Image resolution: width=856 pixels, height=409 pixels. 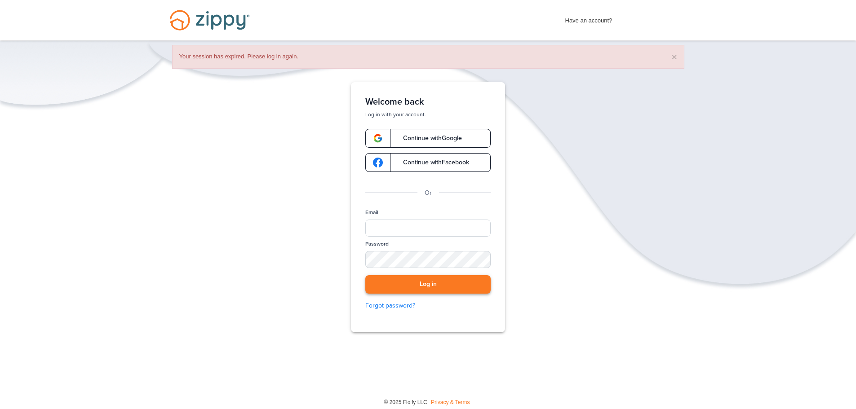 I want to click on input: Email, so click(x=428, y=228).